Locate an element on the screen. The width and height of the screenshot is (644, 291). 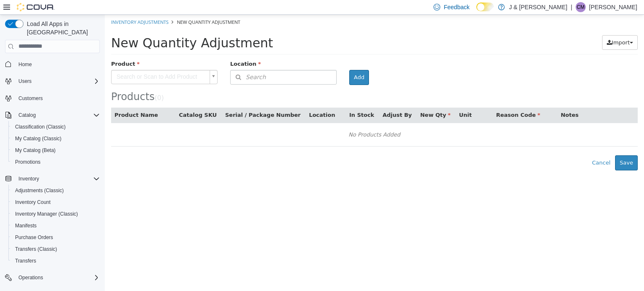
span: Product is located at coordinates (21, 49).